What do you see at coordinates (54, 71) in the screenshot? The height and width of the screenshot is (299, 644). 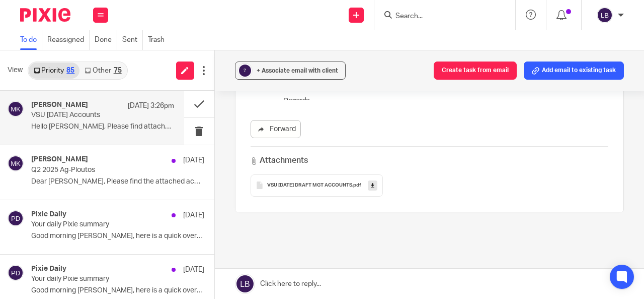 I see `a: Priority85` at bounding box center [54, 71].